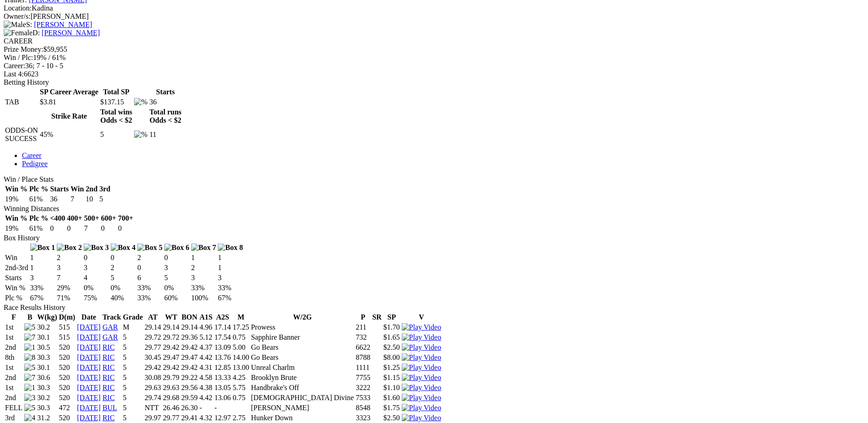 The image size is (868, 423). I want to click on td: 36, so click(59, 199).